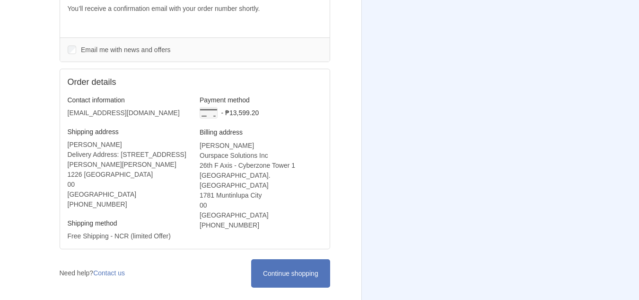 The image size is (639, 300). I want to click on h3: Billing address, so click(261, 132).